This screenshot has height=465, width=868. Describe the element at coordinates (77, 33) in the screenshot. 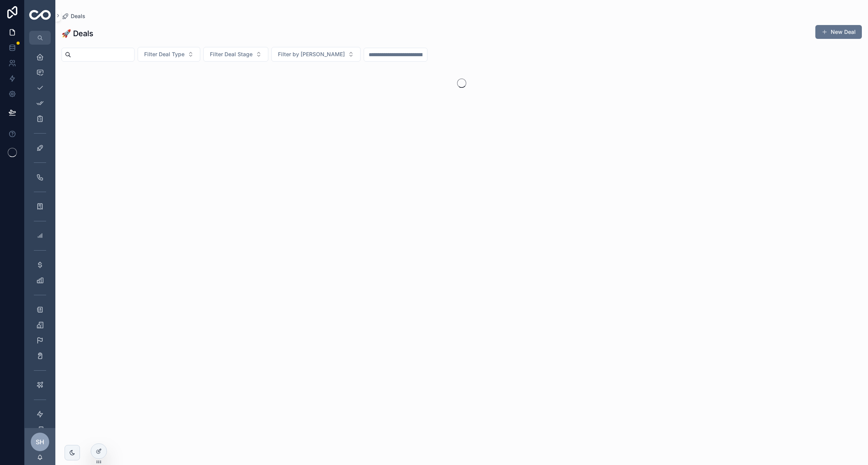

I see `h1: 🚀 Deals` at that location.